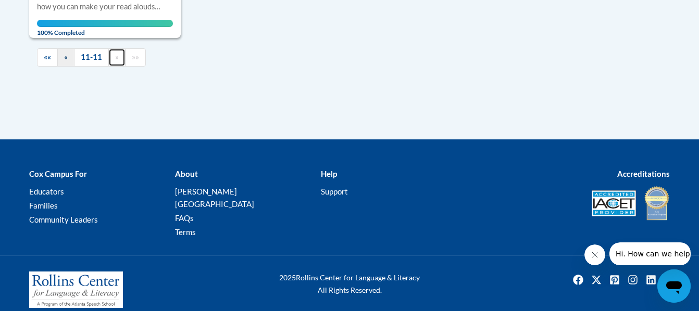  What do you see at coordinates (614, 280) in the screenshot?
I see `a: Pinterest` at bounding box center [614, 280].